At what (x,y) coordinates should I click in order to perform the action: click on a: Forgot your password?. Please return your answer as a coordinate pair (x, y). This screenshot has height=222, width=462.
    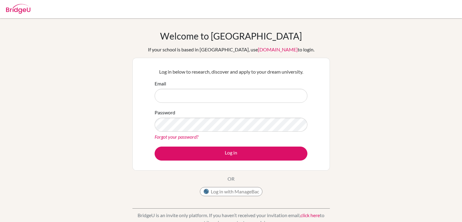
    Looking at the image, I should click on (176, 136).